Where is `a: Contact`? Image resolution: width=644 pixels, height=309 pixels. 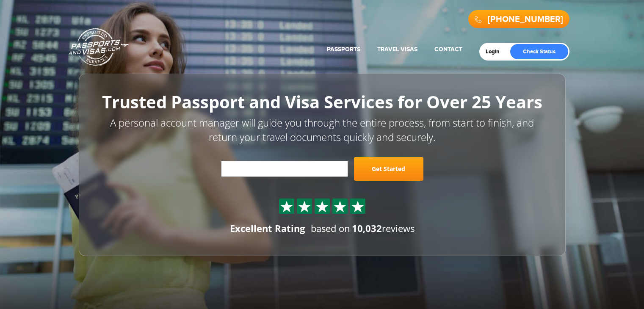
a: Contact is located at coordinates (448, 49).